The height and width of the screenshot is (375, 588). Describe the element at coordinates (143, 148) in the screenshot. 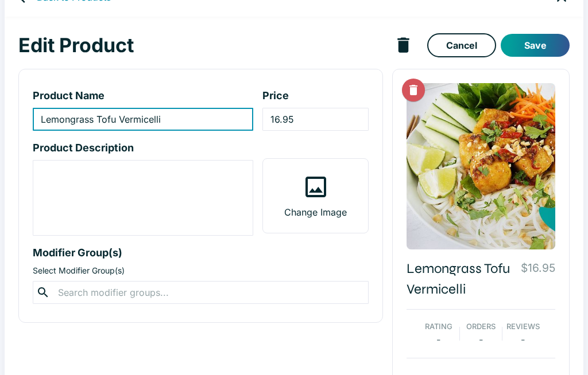

I see `p: Product Description` at that location.